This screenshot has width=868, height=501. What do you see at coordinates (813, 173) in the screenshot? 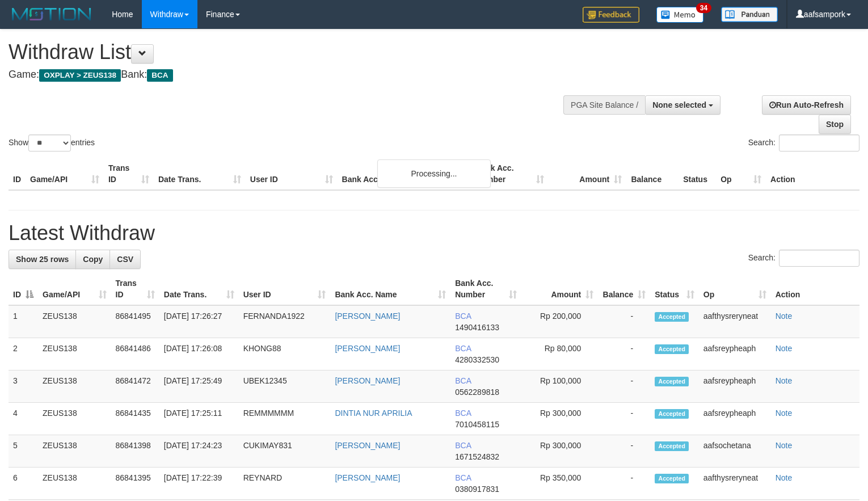
I see `th: Action` at bounding box center [813, 173].